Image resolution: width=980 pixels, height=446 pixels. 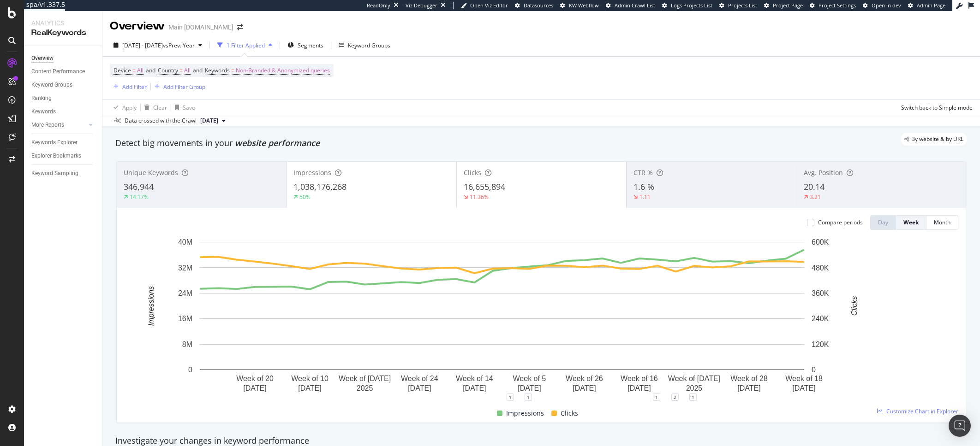 I want to click on span: Admin Crawl List, so click(x=635, y=5).